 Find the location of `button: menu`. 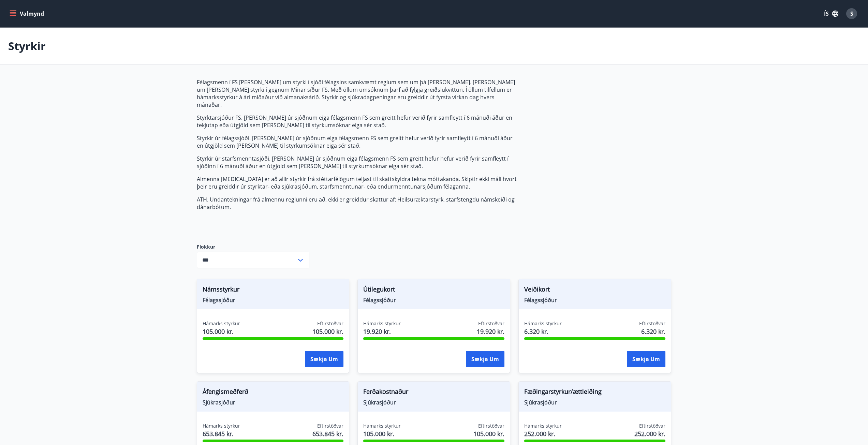

button: menu is located at coordinates (27, 14).